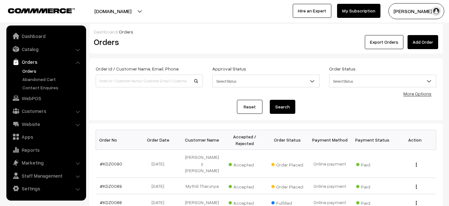 The image size is (449, 206). What do you see at coordinates (202, 140) in the screenshot?
I see `th: Customer Name` at bounding box center [202, 140].